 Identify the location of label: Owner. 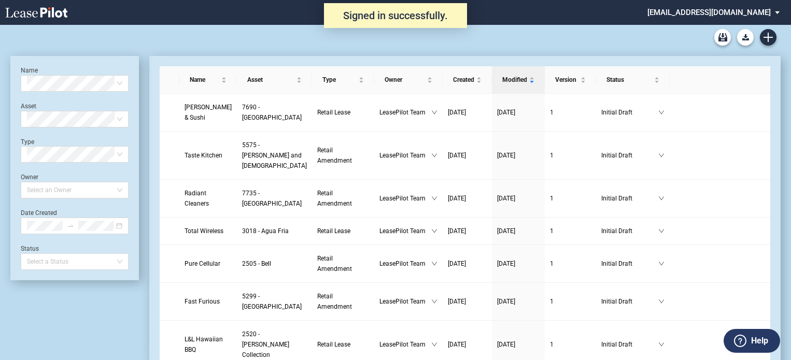
(30, 177).